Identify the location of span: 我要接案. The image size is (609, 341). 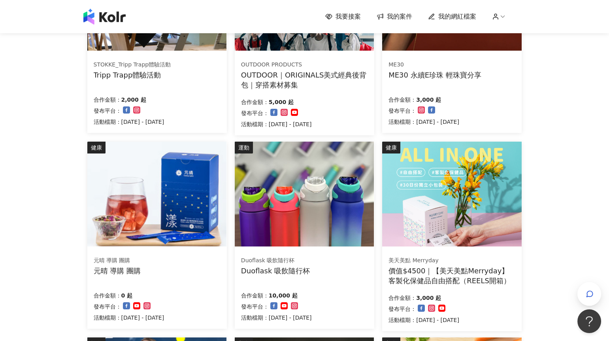
(348, 17).